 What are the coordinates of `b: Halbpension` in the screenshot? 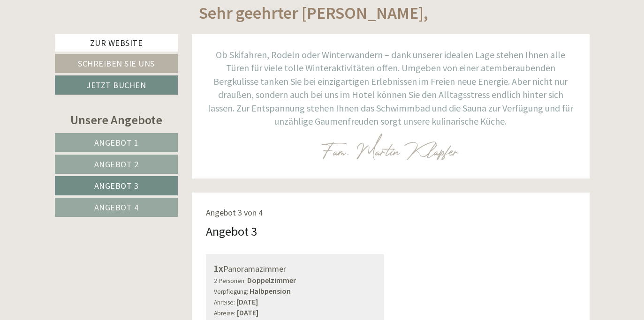 It's located at (270, 291).